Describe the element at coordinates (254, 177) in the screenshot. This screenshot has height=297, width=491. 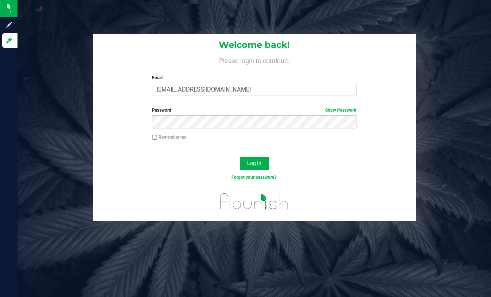
I see `a: Forgot your password?` at that location.